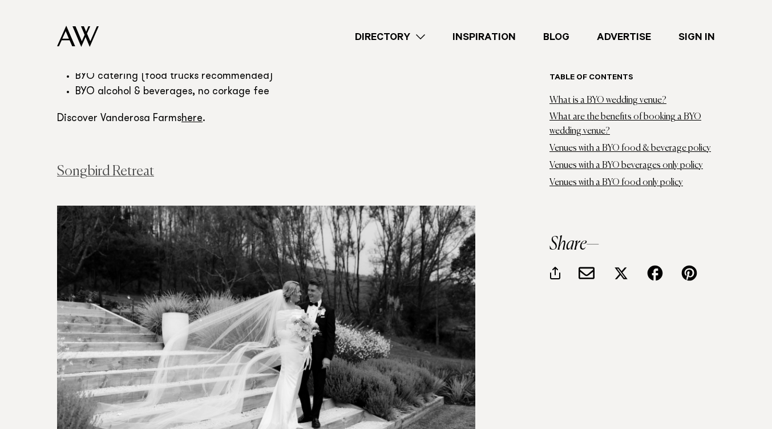  What do you see at coordinates (626, 165) in the screenshot?
I see `a: Venues with a BYO beverages only policy` at bounding box center [626, 165].